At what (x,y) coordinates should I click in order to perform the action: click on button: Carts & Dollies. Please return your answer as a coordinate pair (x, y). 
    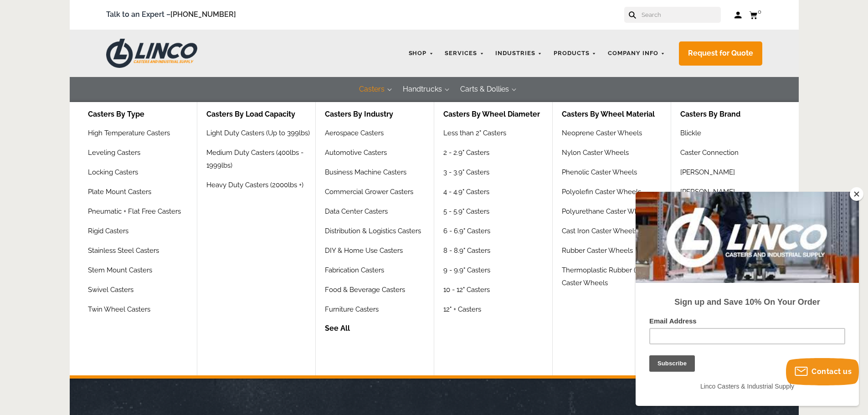
    Looking at the image, I should click on (484, 89).